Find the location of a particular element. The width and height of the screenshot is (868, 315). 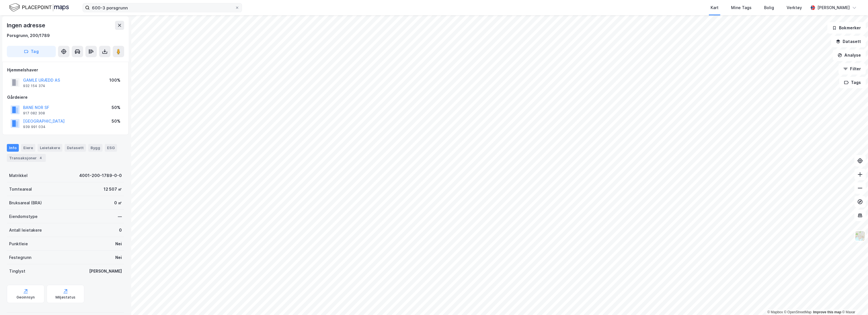

button: Tag is located at coordinates (31, 52).